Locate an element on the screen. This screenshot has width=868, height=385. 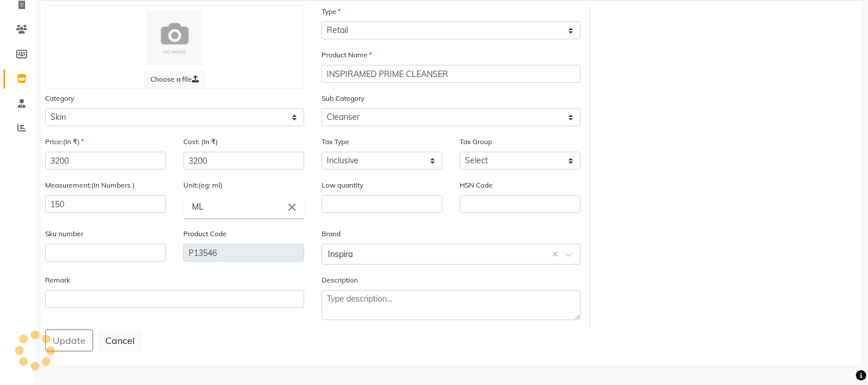
button: Cancel is located at coordinates (120, 340).